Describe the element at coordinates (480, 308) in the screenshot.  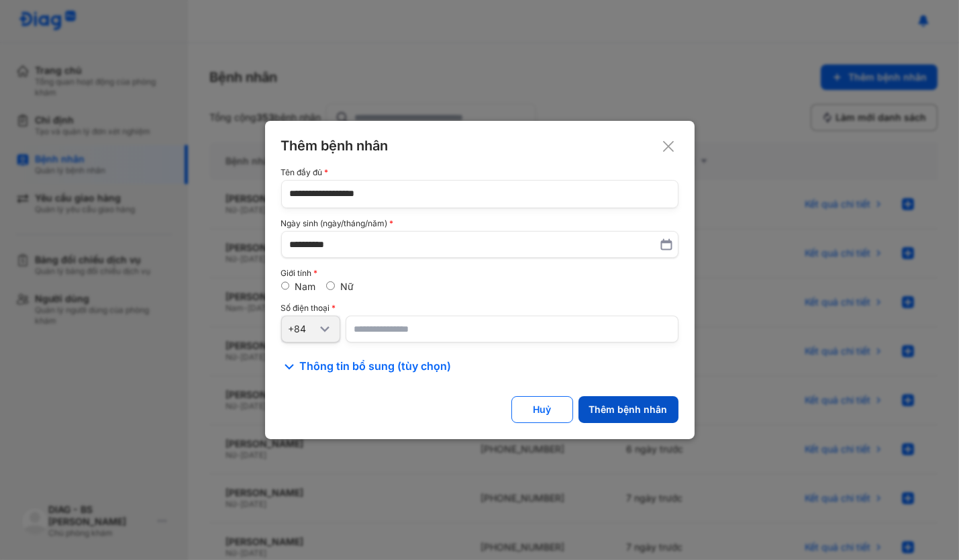
I see `div: Số điện thoại` at that location.